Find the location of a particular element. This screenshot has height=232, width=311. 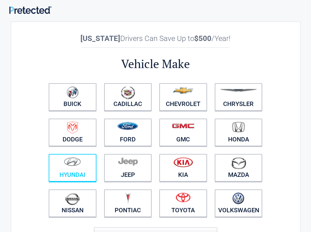

a: Cadillac is located at coordinates (128, 97).